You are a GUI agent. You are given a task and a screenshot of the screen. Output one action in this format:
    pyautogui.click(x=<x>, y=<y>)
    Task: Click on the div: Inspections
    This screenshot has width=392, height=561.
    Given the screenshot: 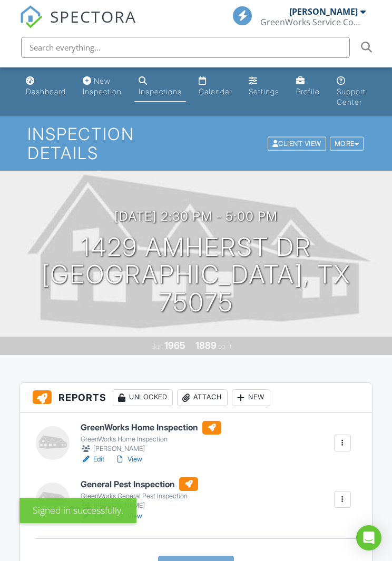 What is the action you would take?
    pyautogui.click(x=160, y=91)
    